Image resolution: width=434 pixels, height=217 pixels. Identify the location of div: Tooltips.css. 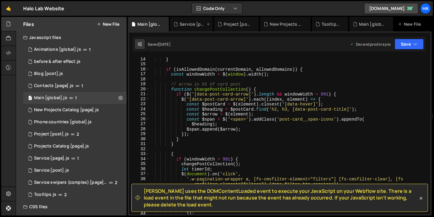
(332, 24).